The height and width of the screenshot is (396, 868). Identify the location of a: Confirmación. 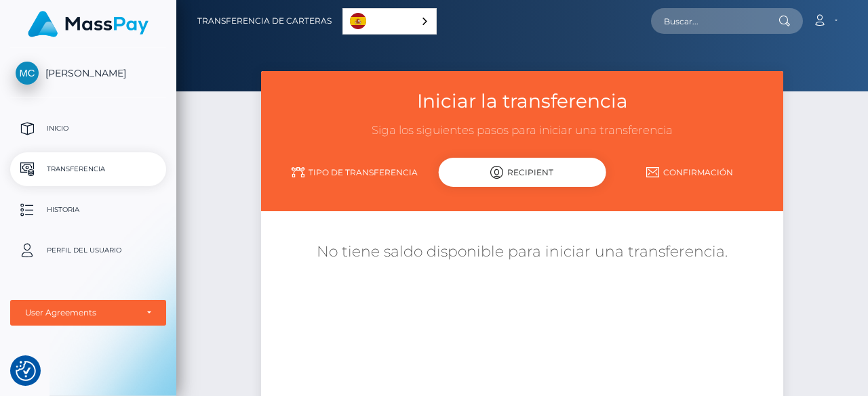
(688, 172).